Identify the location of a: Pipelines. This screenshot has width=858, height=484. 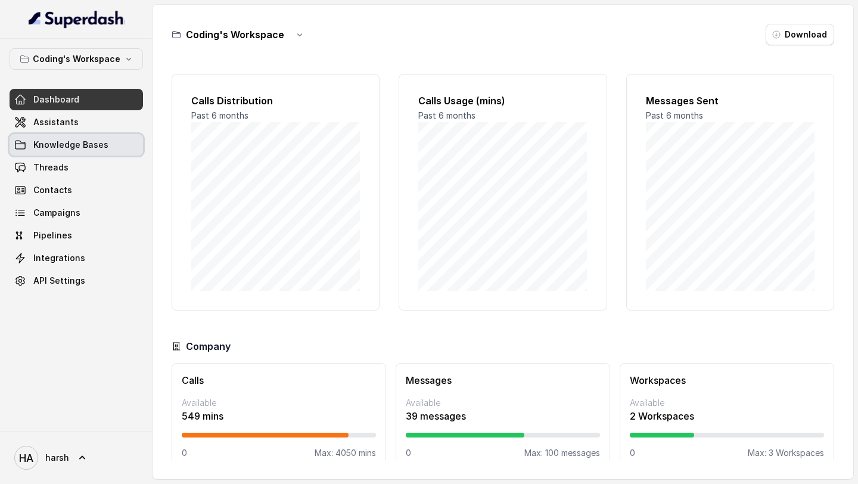
(76, 235).